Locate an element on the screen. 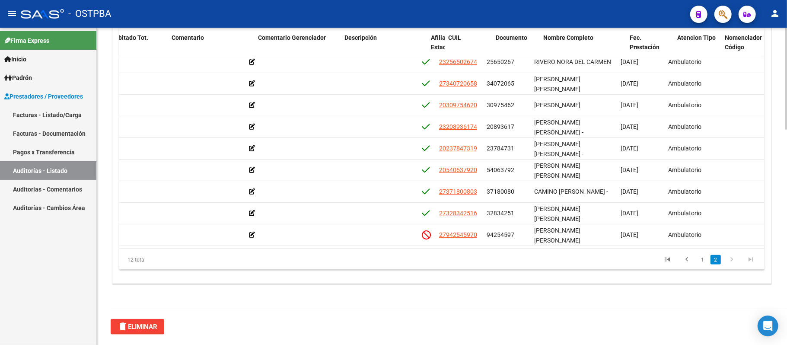 This screenshot has height=345, width=787. div: Open Intercom Messenger is located at coordinates (768, 326).